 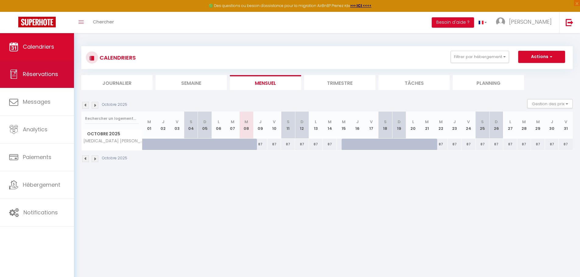 What do you see at coordinates (274, 125) in the screenshot?
I see `th: 10` at bounding box center [274, 125].